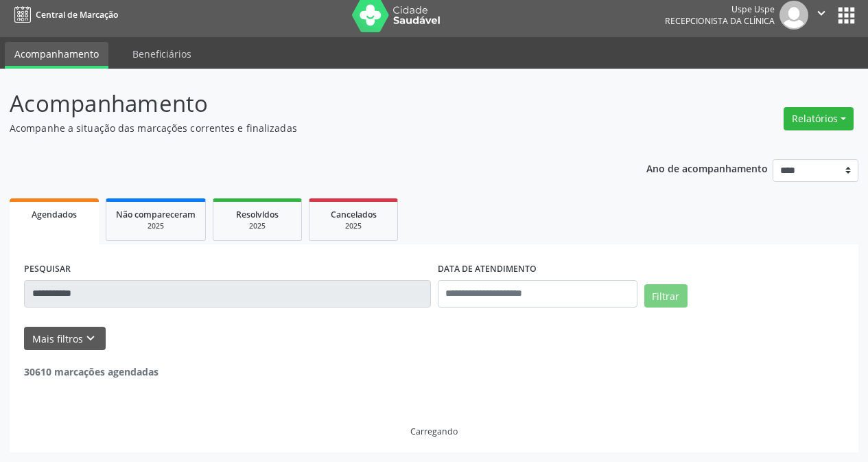 The image size is (868, 462). What do you see at coordinates (434, 431) in the screenshot?
I see `div: Carregando` at bounding box center [434, 431].